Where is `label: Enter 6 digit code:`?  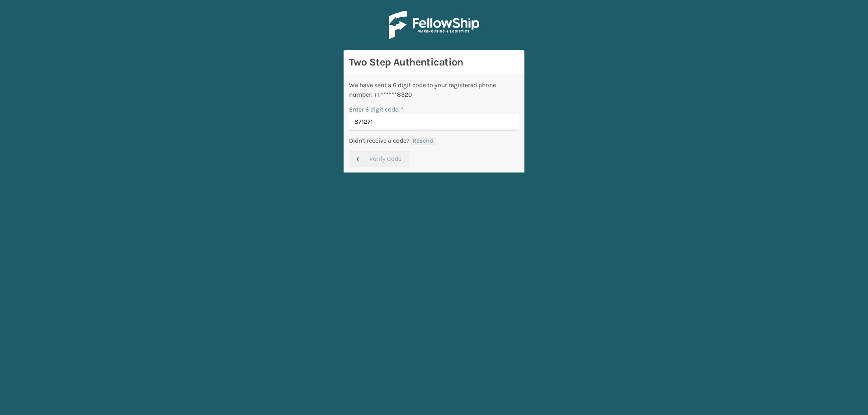 label: Enter 6 digit code: is located at coordinates (376, 109).